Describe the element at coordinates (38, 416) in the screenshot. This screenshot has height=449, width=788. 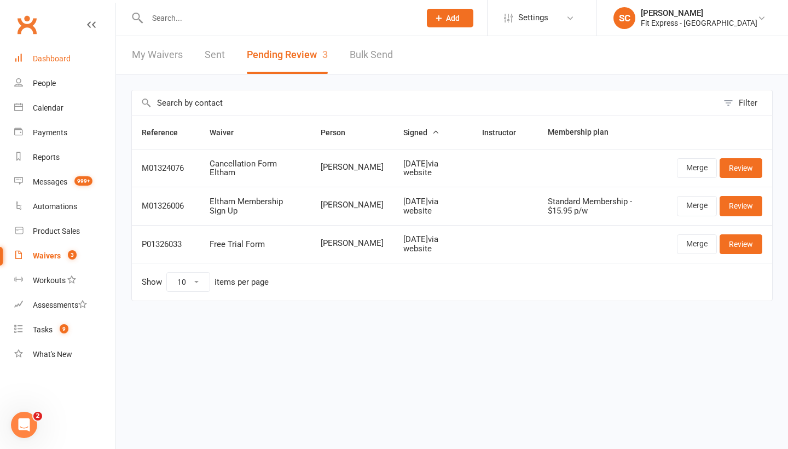
I see `span: 2` at that location.